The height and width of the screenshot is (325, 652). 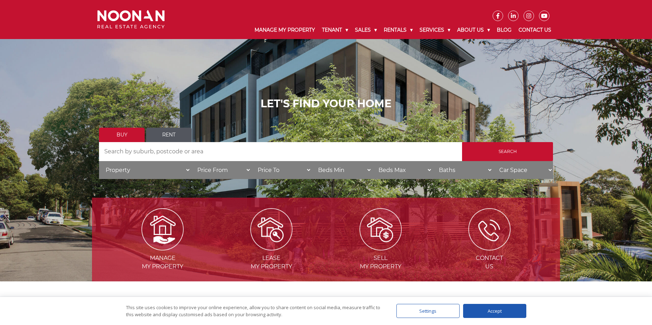 What do you see at coordinates (490, 247) in the screenshot?
I see `a: ICONS ContactUs` at bounding box center [490, 247].